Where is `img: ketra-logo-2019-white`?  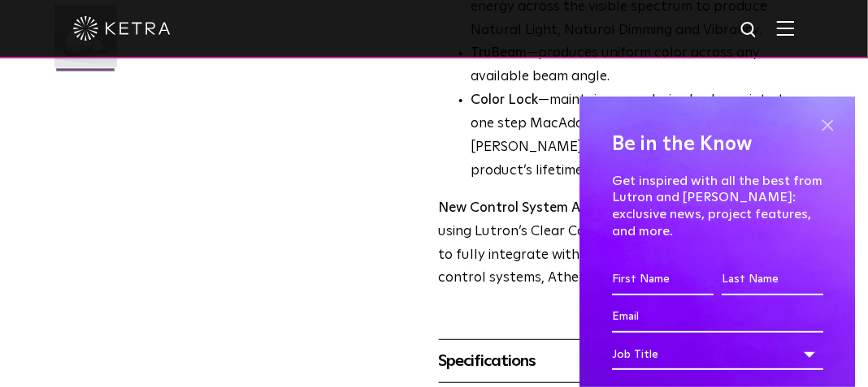
img: ketra-logo-2019-white is located at coordinates (122, 29).